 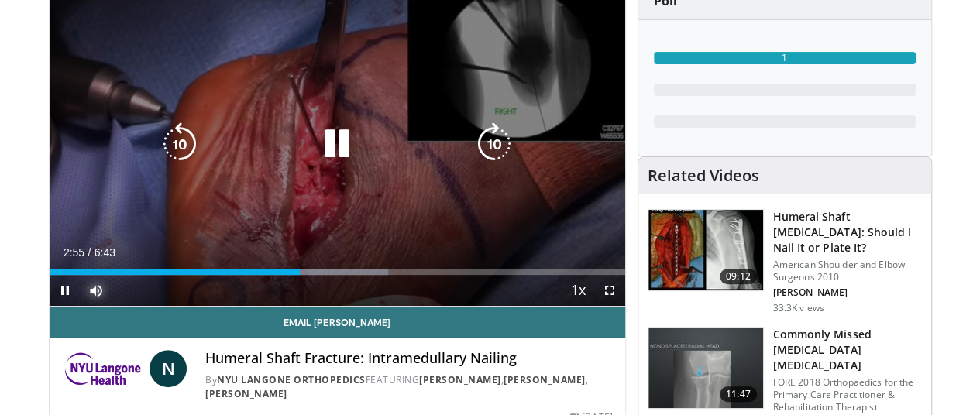 I want to click on span: N, so click(x=168, y=369).